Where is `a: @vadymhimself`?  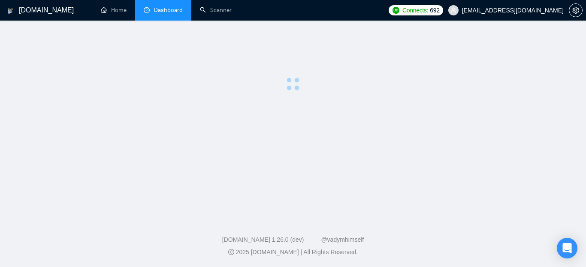 a: @vadymhimself is located at coordinates (342, 240).